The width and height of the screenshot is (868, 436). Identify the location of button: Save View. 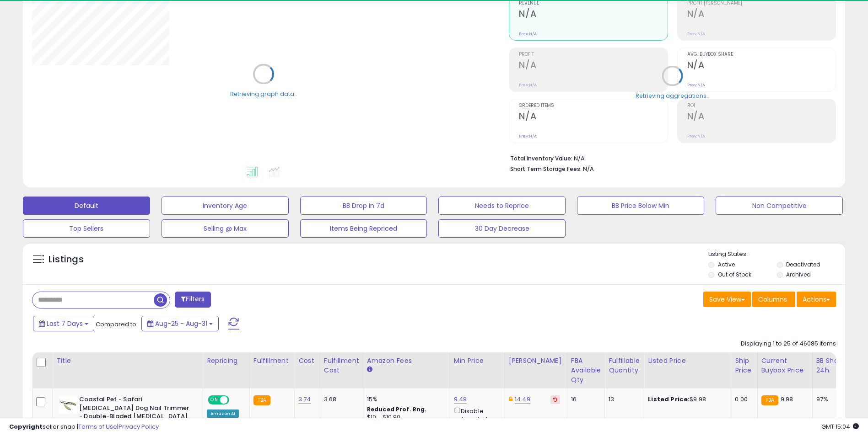
(727, 300).